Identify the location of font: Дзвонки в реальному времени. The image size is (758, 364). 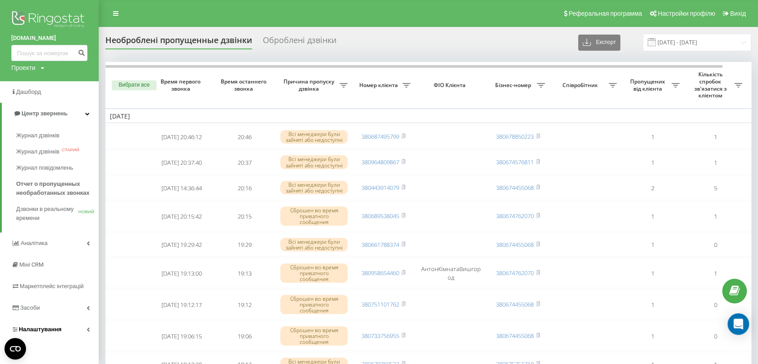
(45, 213).